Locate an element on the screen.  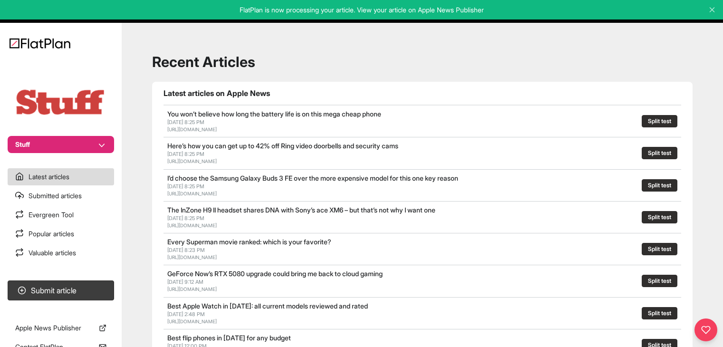
button: Submit article is located at coordinates (61, 291).